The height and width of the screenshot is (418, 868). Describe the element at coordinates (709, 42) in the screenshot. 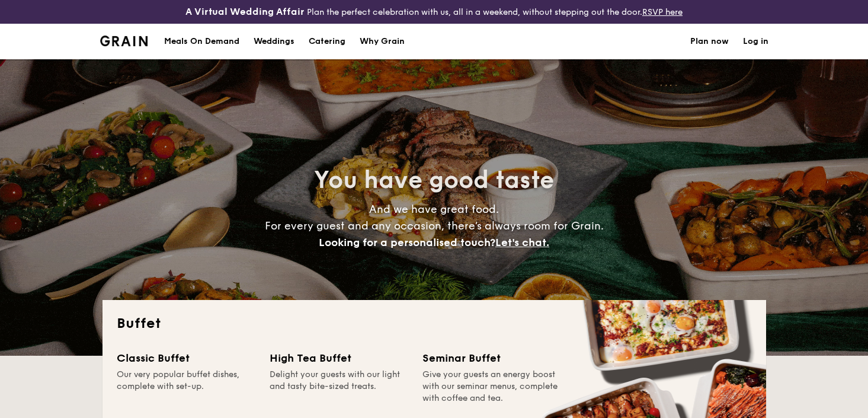

I see `a: Plan now` at that location.